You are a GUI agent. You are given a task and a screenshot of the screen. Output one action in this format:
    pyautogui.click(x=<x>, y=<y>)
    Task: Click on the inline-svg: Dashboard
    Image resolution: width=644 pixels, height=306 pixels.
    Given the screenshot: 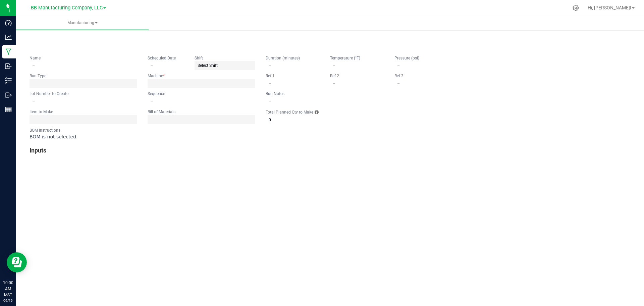 What is the action you would take?
    pyautogui.click(x=8, y=23)
    